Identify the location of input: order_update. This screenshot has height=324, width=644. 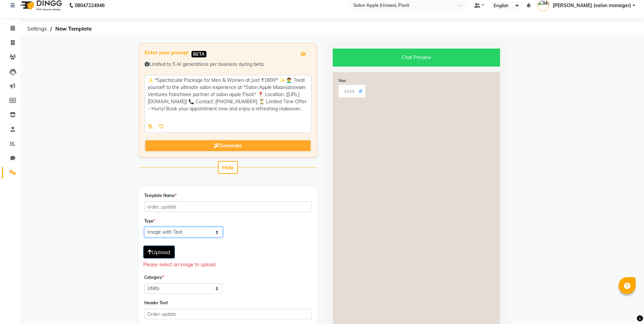
(228, 207).